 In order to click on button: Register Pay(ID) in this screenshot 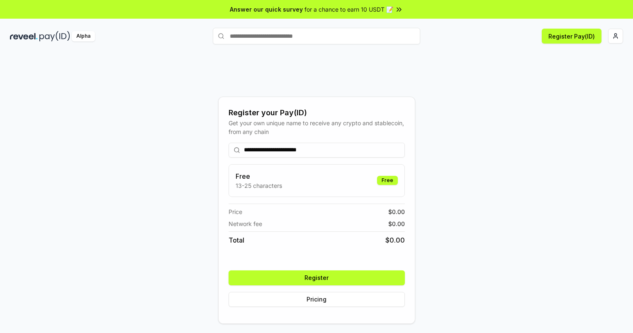, I will do `click(572, 36)`.